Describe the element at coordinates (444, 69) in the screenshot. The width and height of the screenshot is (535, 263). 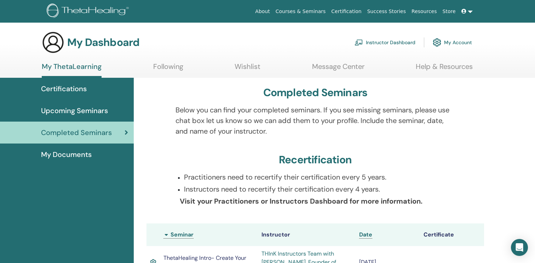
I see `a: Help & Resources` at that location.